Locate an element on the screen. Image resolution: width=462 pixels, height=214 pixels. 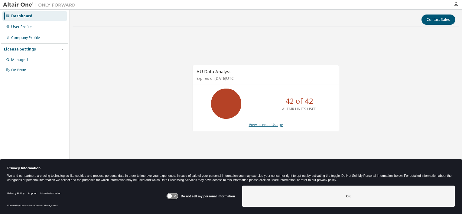
p: ALTAIR UNITS USED is located at coordinates (299, 109).